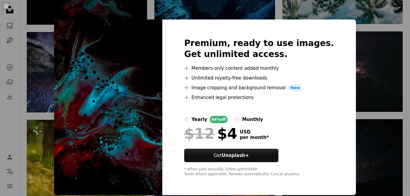 The image size is (410, 196). I want to click on span: $12, so click(200, 133).